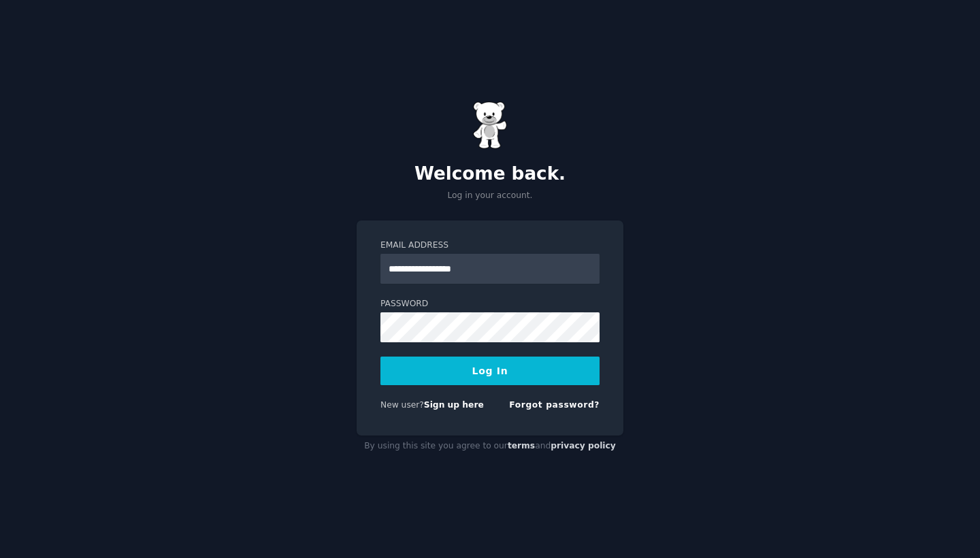 The image size is (980, 558). What do you see at coordinates (490, 371) in the screenshot?
I see `button: Log In` at bounding box center [490, 371].